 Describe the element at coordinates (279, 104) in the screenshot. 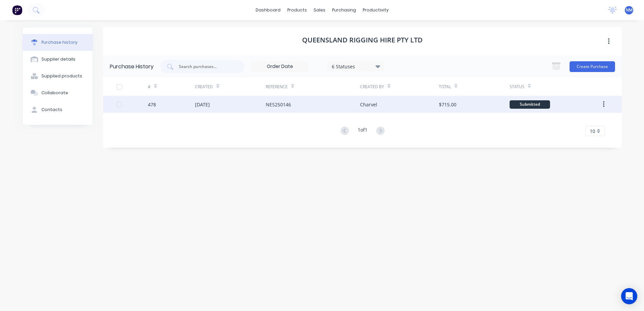

I see `div: NES250146` at that location.